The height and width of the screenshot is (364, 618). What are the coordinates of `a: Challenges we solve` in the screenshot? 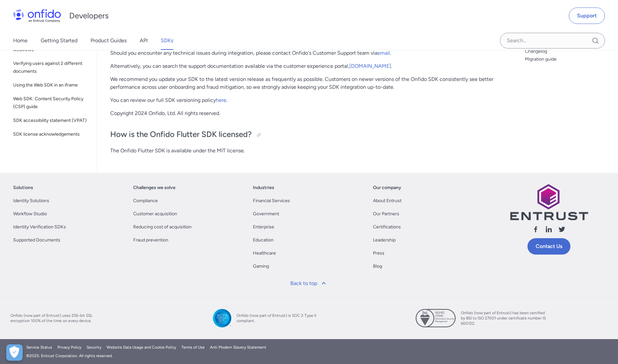 It's located at (154, 188).